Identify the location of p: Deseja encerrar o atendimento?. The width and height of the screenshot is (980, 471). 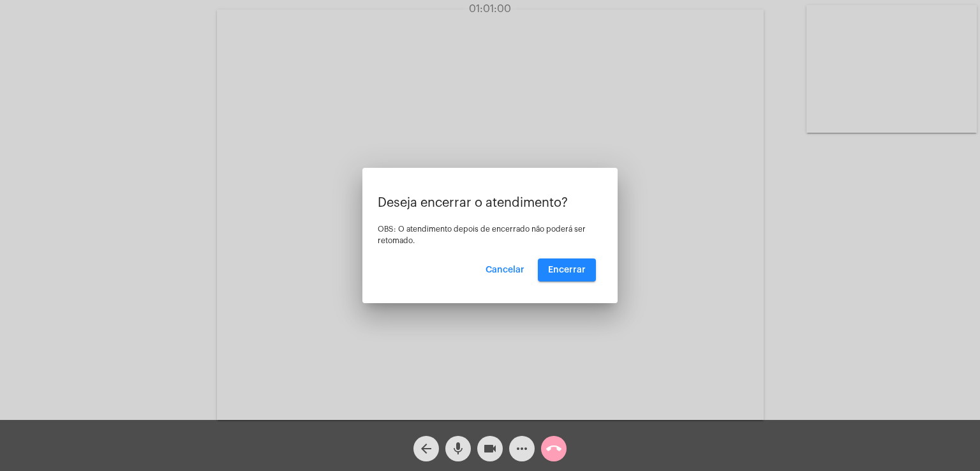
(490, 203).